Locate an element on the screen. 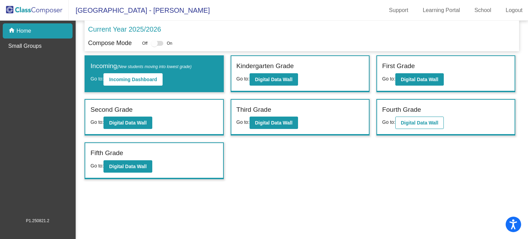 The image size is (528, 239). a: Learning Portal is located at coordinates (441, 10).